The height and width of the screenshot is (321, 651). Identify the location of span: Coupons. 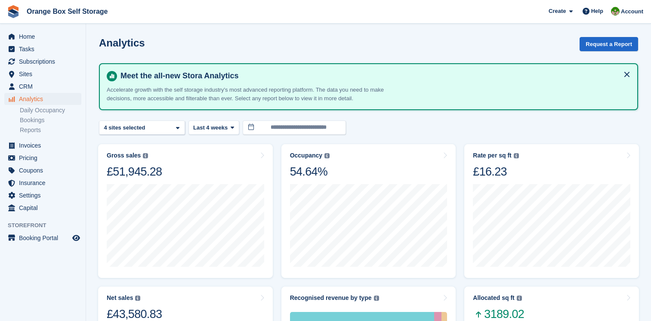
(45, 170).